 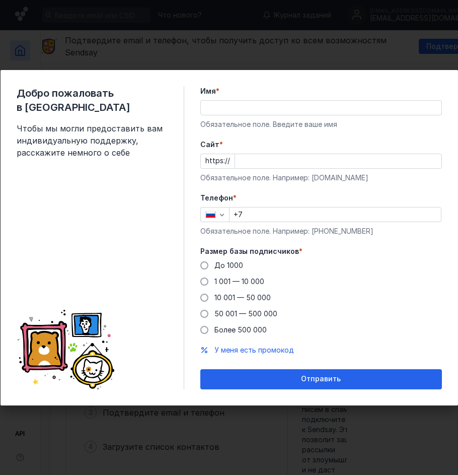 What do you see at coordinates (216, 198) in the screenshot?
I see `span: Телефон` at bounding box center [216, 198].